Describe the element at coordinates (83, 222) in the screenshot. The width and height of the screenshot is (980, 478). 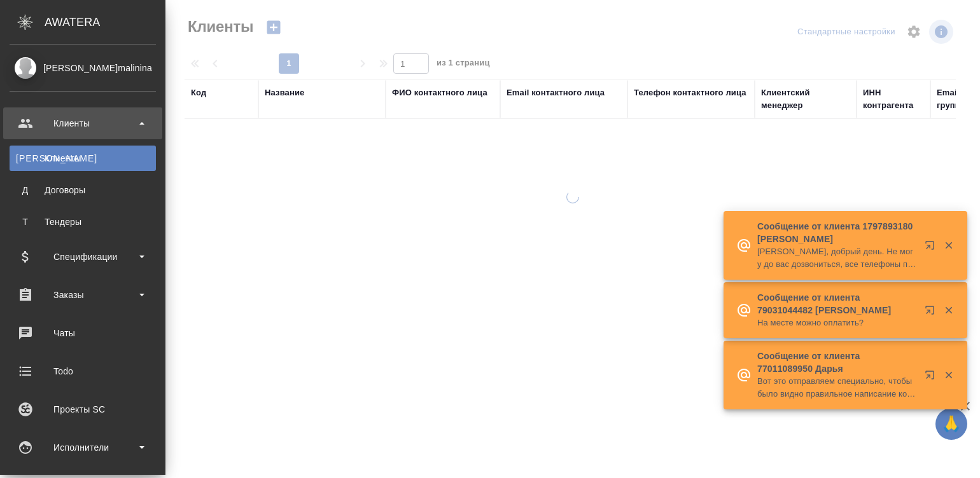
I see `a: ТТендеры` at that location.